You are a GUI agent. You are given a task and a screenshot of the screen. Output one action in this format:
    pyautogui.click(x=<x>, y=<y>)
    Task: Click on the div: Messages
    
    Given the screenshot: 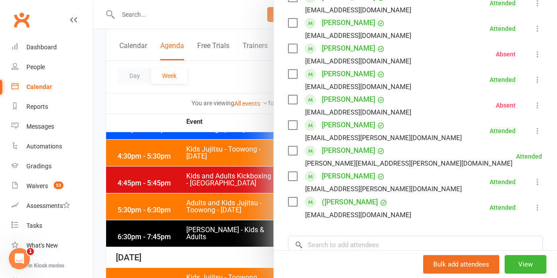 What is the action you would take?
    pyautogui.click(x=40, y=126)
    